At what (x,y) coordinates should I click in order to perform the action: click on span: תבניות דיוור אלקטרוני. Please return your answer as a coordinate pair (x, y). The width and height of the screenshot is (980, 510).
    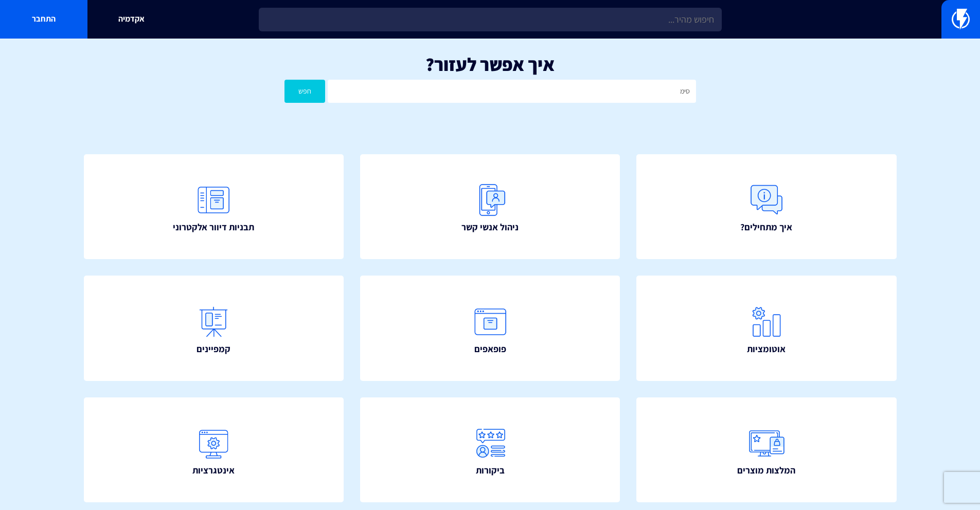
    Looking at the image, I should click on (214, 227).